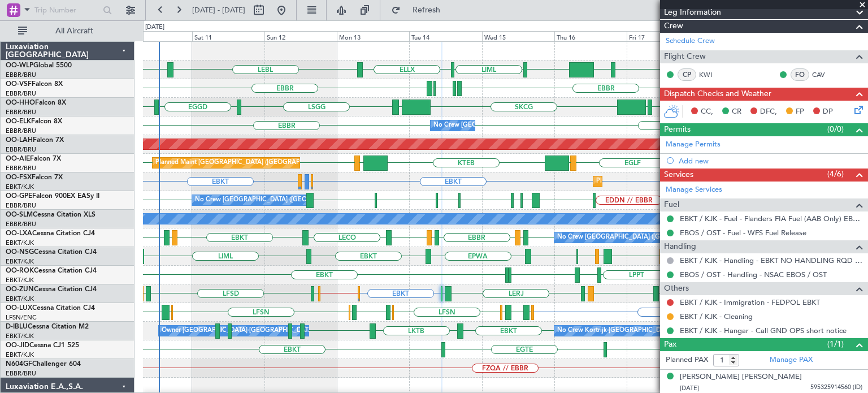 The height and width of the screenshot is (393, 868). What do you see at coordinates (19, 215) in the screenshot?
I see `span: OO-SLM` at bounding box center [19, 215].